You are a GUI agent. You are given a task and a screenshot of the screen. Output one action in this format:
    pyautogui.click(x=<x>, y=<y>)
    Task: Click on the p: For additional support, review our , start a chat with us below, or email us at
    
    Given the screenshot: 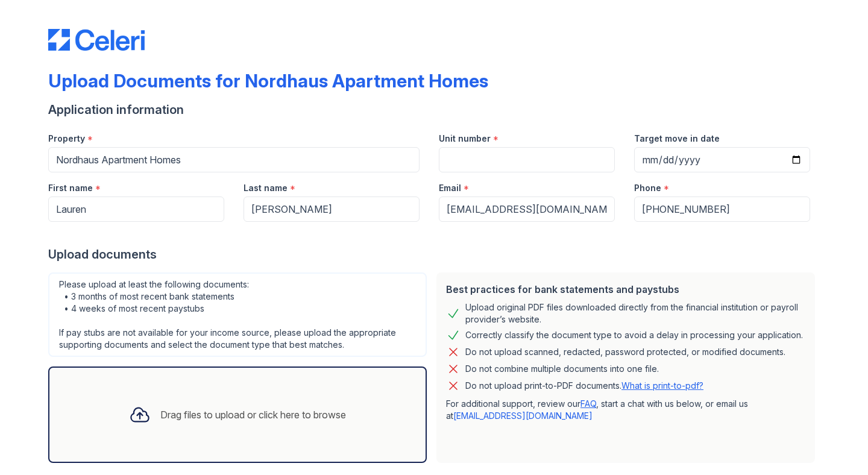 What is the action you would take?
    pyautogui.click(x=625, y=410)
    